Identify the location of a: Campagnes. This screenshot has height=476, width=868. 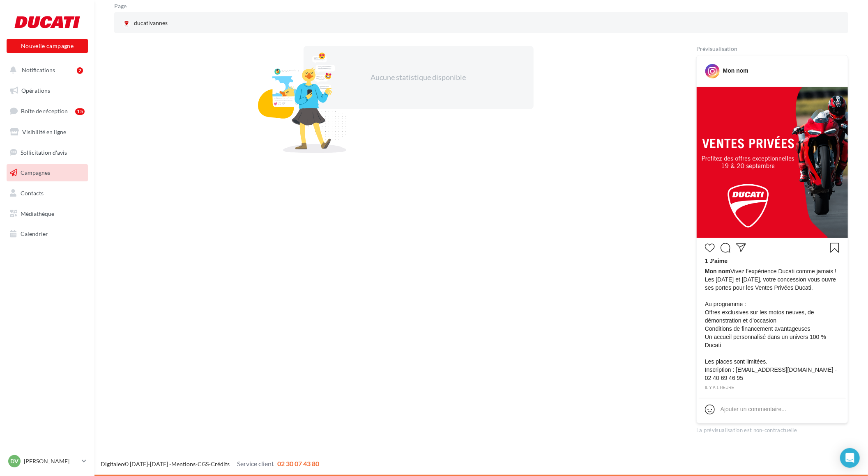
(47, 172).